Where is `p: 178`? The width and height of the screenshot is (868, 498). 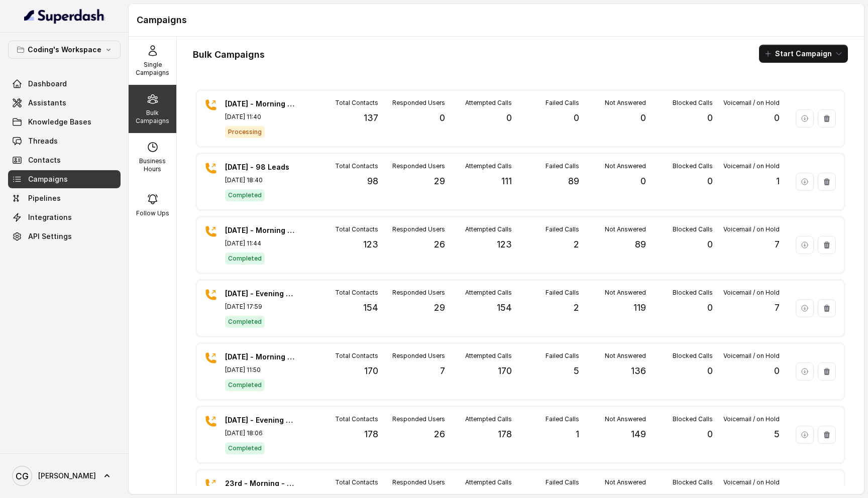 p: 178 is located at coordinates (505, 434).